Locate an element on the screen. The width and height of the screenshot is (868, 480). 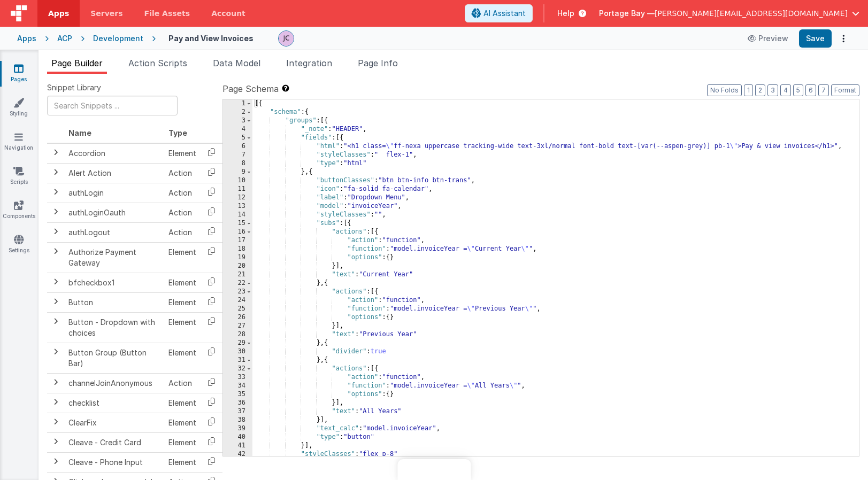
span: Integration is located at coordinates (309, 63).